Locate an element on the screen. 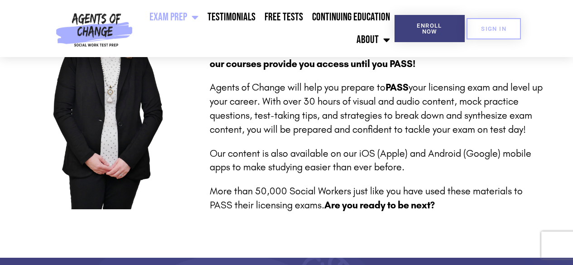 The image size is (573, 265). strong: PASS is located at coordinates (397, 87).